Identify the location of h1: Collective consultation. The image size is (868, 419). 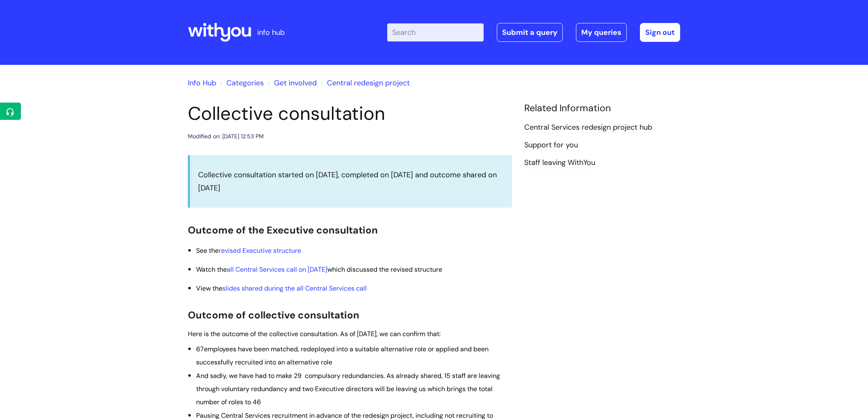
(350, 114).